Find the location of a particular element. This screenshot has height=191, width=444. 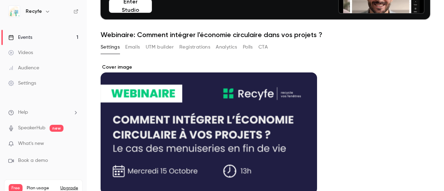

img: Recyfe is located at coordinates (14, 11).